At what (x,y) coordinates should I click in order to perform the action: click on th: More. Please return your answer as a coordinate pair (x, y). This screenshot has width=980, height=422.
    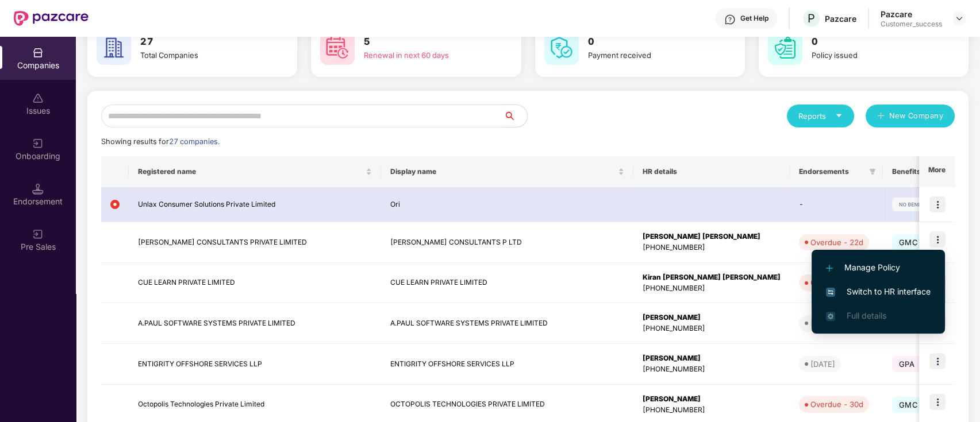
    Looking at the image, I should click on (937, 172).